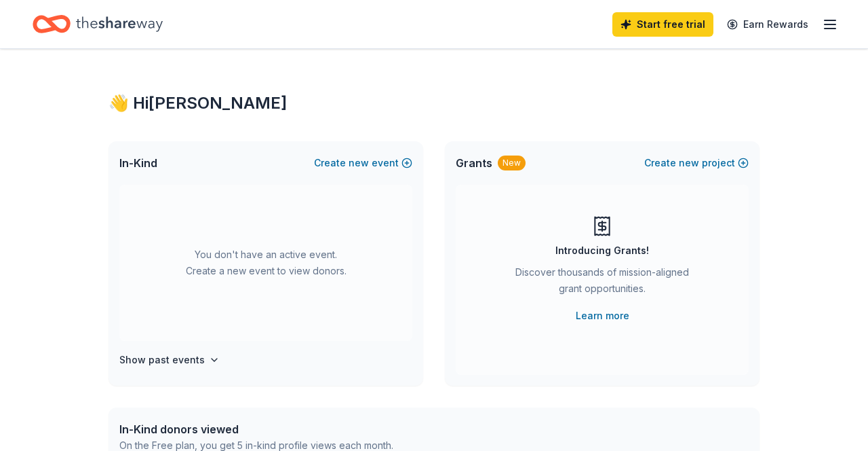 Image resolution: width=868 pixels, height=451 pixels. Describe the element at coordinates (266, 263) in the screenshot. I see `div: You don't have an active event. Create a new event to view donors.` at that location.